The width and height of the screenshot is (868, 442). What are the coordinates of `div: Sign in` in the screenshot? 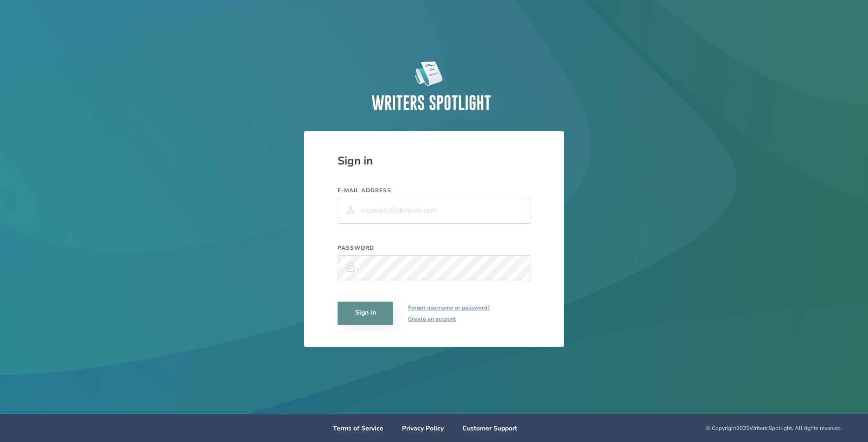 It's located at (434, 161).